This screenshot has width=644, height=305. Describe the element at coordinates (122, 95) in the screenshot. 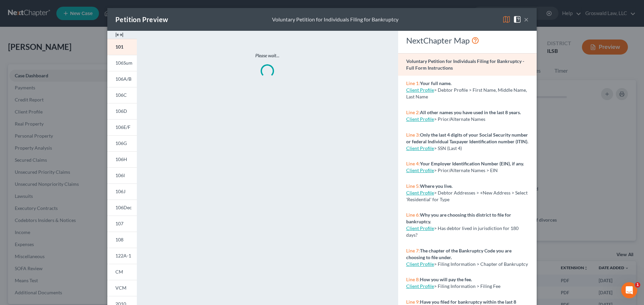

I see `a: 106C` at that location.